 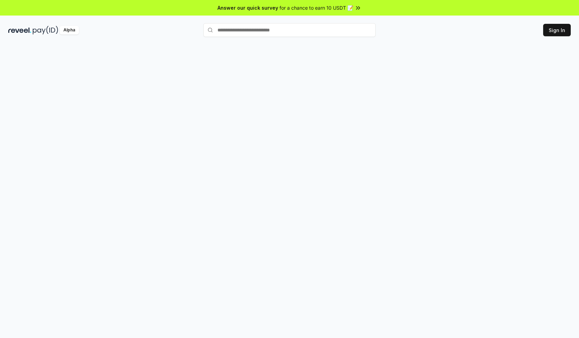 I want to click on div: Alpha, so click(x=69, y=30).